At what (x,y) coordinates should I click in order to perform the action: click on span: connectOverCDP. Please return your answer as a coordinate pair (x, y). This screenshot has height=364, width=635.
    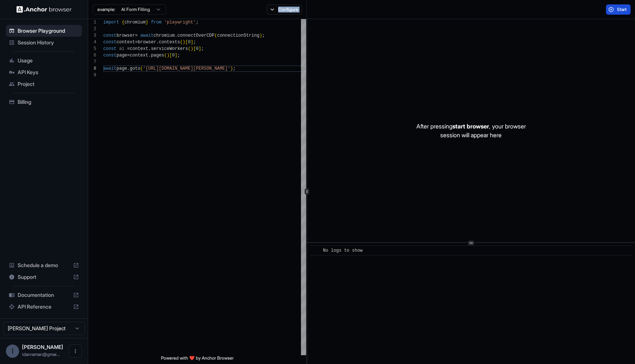
    Looking at the image, I should click on (196, 36).